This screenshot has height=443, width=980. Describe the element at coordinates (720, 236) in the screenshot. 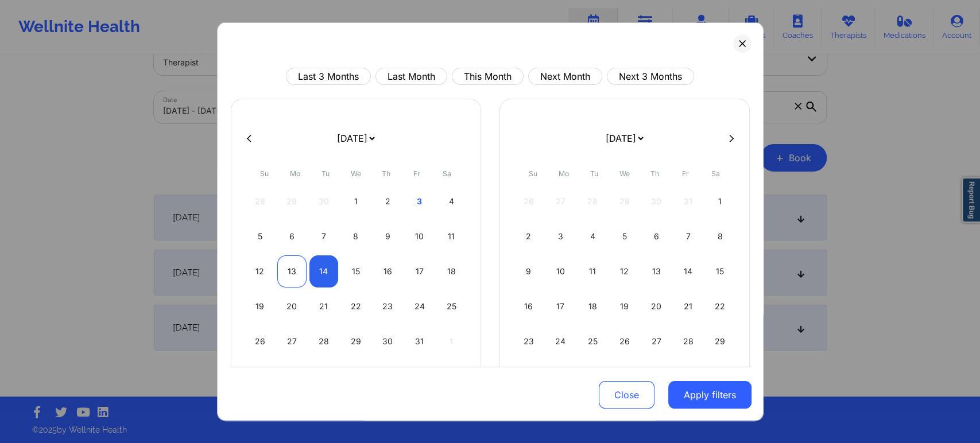

I see `div: Sat Nov 08 2025` at that location.